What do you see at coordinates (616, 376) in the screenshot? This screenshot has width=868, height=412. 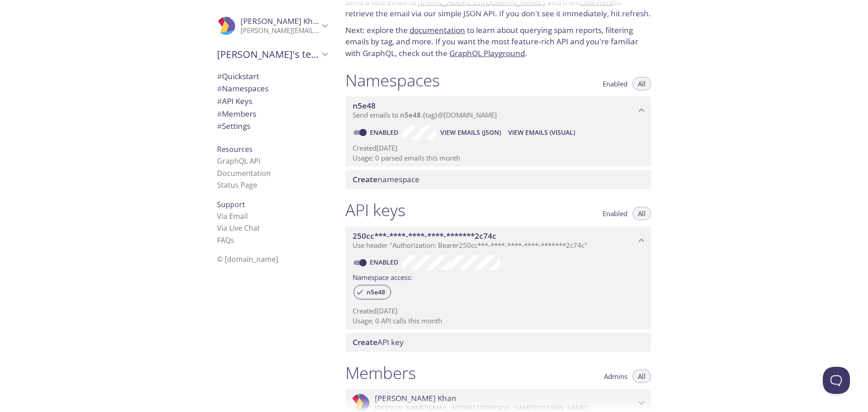 I see `button: Admins` at bounding box center [616, 376].